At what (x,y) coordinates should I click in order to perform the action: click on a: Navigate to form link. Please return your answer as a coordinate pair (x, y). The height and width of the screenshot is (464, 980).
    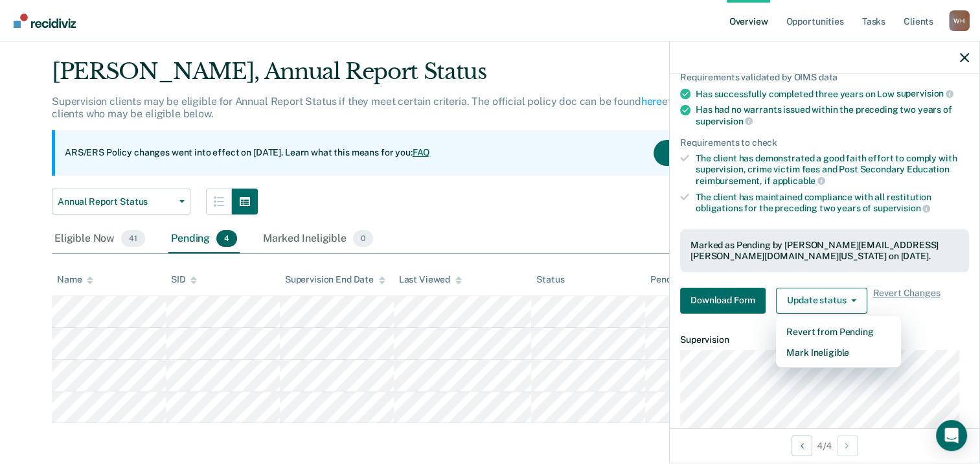
    Looking at the image, I should click on (725, 301).